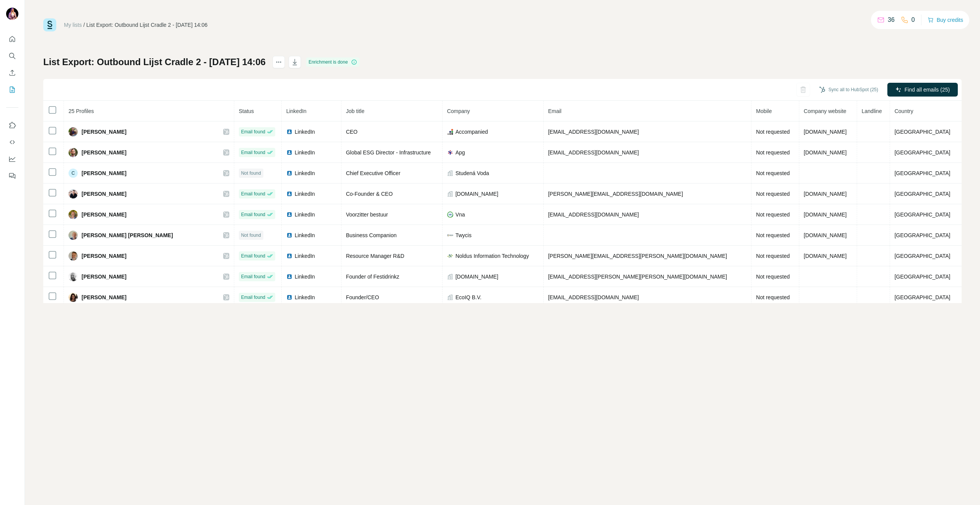 The width and height of the screenshot is (980, 505). What do you see at coordinates (50, 24) in the screenshot?
I see `img: Surfe Logo` at bounding box center [50, 24].